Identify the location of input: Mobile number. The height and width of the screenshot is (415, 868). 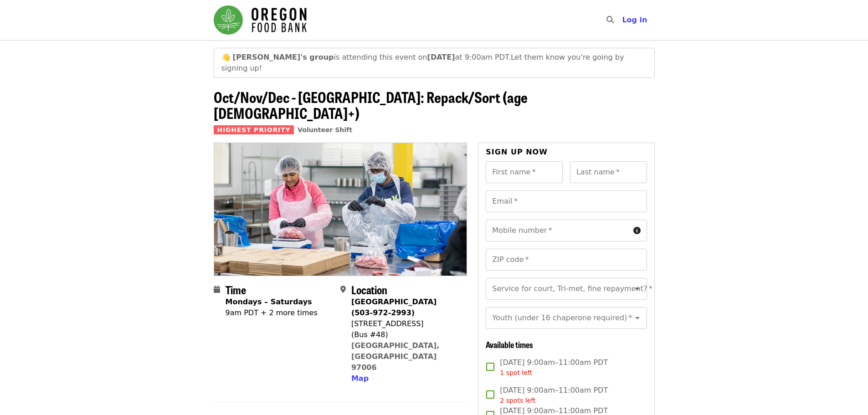
(557, 230).